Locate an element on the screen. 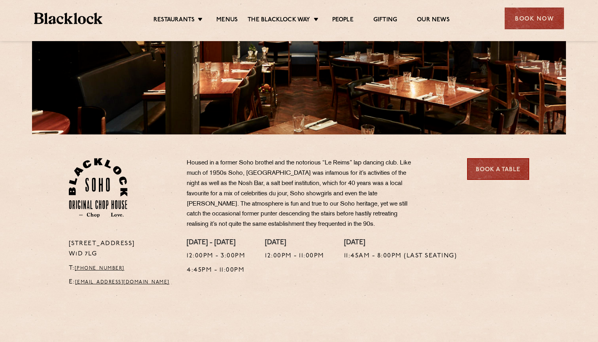 This screenshot has height=342, width=598. img: BL_Textured_Logo-footer-cropped.svg is located at coordinates (68, 18).